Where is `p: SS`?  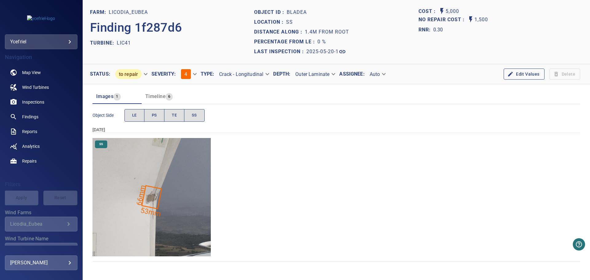
p: SS is located at coordinates (290, 22).